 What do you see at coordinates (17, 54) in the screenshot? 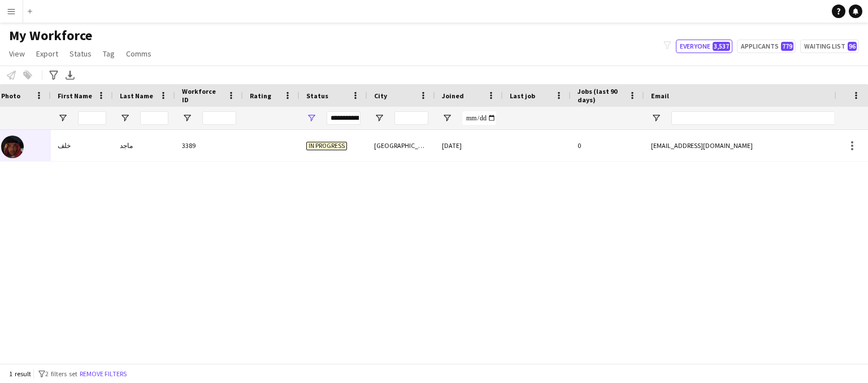
I see `a: View` at bounding box center [17, 54].